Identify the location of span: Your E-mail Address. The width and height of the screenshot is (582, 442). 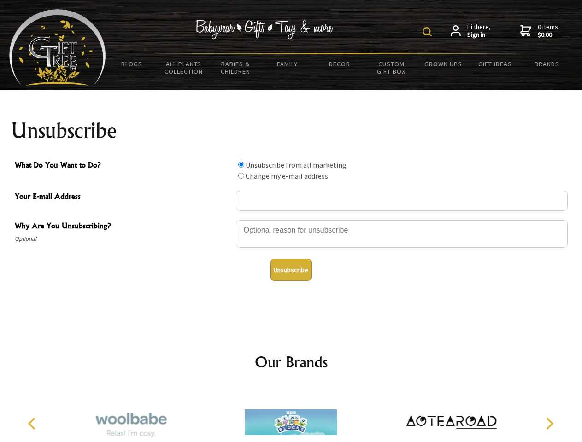
(123, 197).